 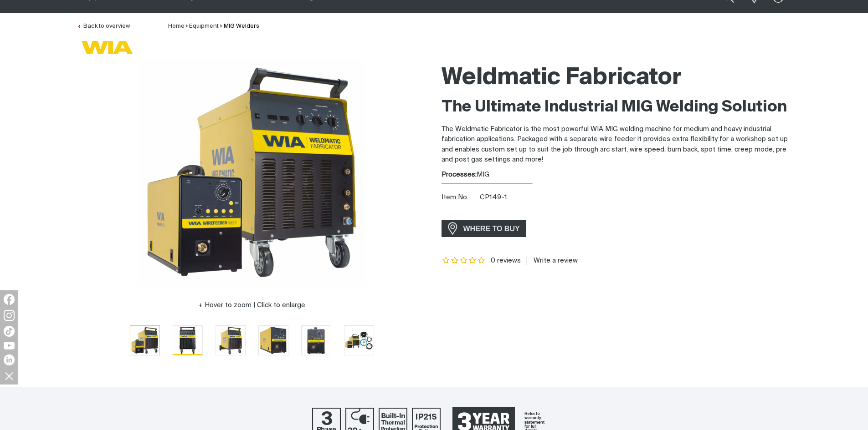 I want to click on img: YouTube, so click(x=9, y=346).